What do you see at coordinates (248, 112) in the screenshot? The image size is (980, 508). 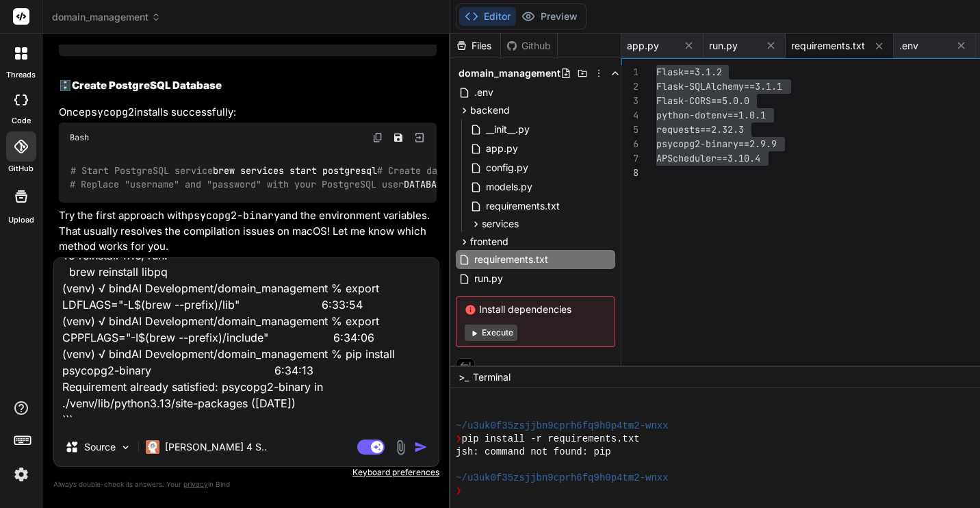 I see `p: Once installs successfully:` at bounding box center [248, 112].